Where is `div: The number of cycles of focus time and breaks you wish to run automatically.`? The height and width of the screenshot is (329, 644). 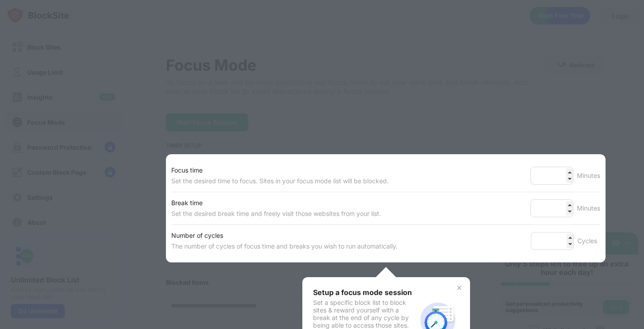 div: The number of cycles of focus time and breaks you wish to run automatically. is located at coordinates (285, 247).